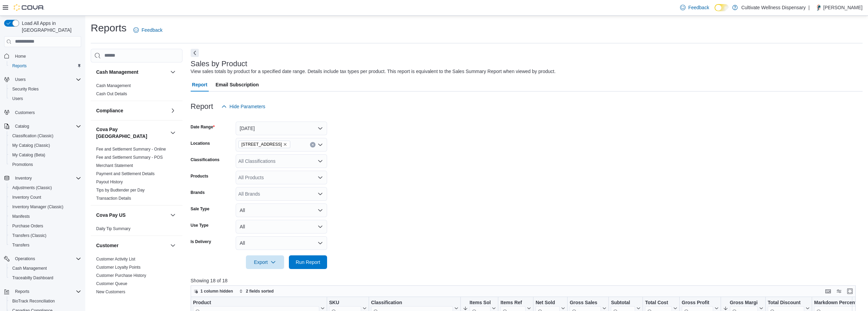 The width and height of the screenshot is (868, 311). Describe the element at coordinates (38, 207) in the screenshot. I see `a: Inventory Manager (Classic)` at that location.